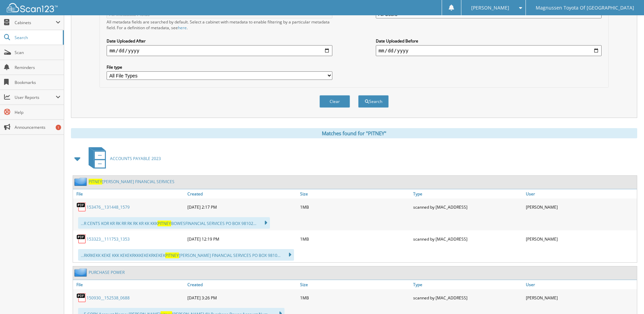 This screenshot has height=314, width=644. Describe the element at coordinates (38, 127) in the screenshot. I see `span: Announcements` at that location.